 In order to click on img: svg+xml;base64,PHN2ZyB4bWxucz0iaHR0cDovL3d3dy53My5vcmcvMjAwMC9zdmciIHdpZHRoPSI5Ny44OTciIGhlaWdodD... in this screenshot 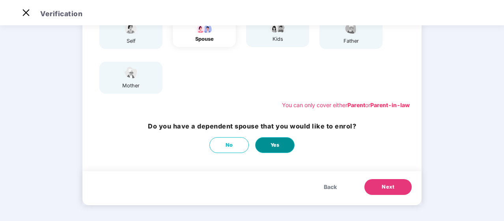, I will do `click(204, 28)`.